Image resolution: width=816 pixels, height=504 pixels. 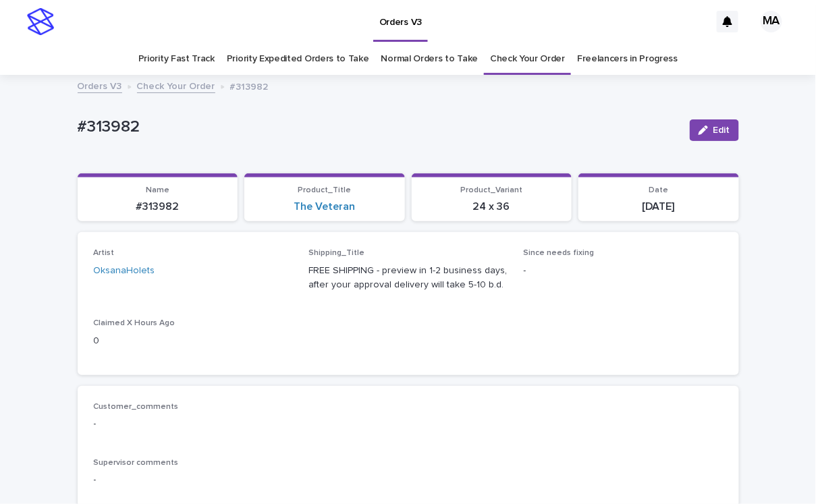 I want to click on span: Date, so click(x=658, y=190).